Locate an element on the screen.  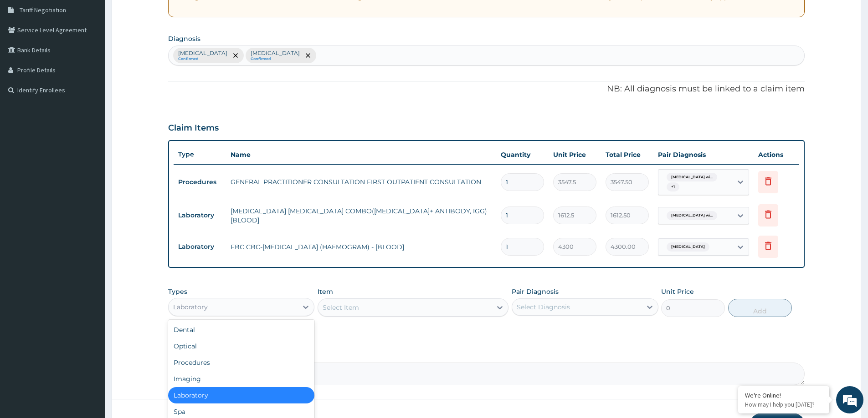
div: Optical is located at coordinates (241, 346).